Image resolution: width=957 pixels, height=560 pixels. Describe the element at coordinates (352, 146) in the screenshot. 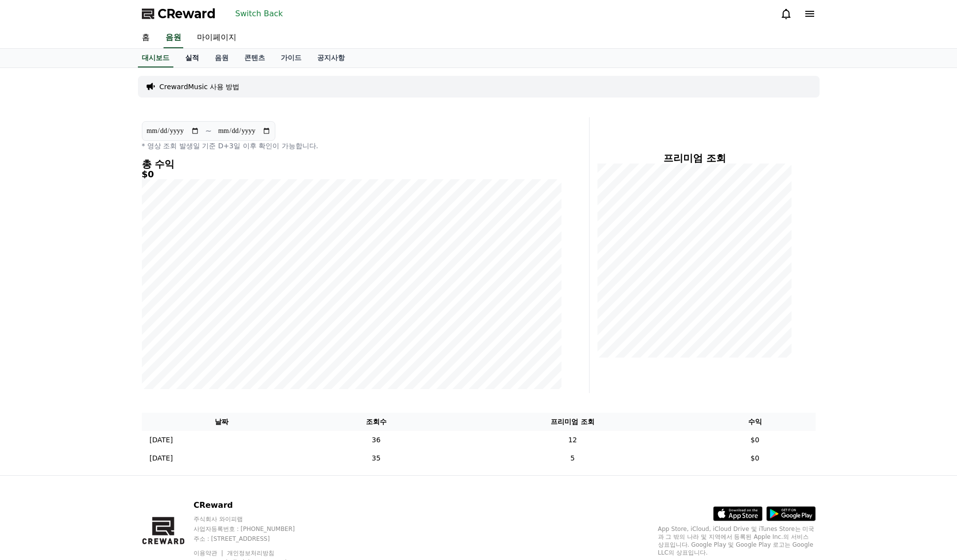

I see `p: * 영상 조회 발생일 기준 D+3일 이후 확인이 가능합니다.` at that location.